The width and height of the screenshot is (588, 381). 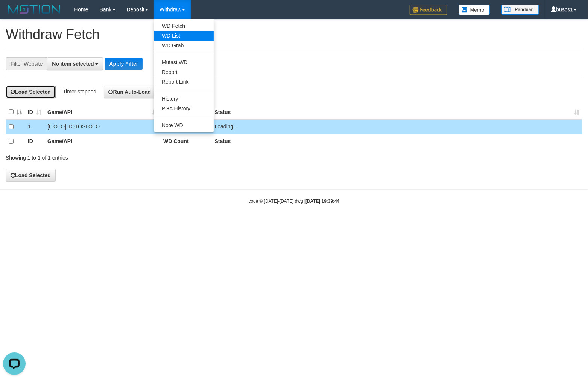 I want to click on div: Showing 1 to 1 of 1 entries, so click(x=122, y=156).